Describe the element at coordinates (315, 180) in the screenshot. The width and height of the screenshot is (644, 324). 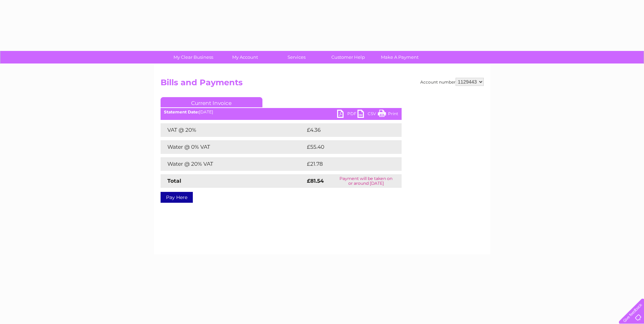
I see `strong: £81.54` at that location.